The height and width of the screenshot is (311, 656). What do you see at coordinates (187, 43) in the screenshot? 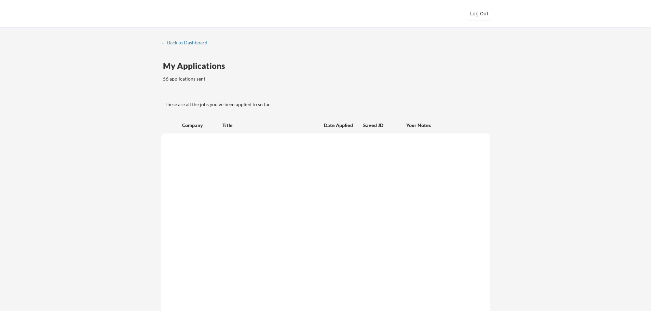
I see `div: ← Back to Dashboard` at bounding box center [187, 43].